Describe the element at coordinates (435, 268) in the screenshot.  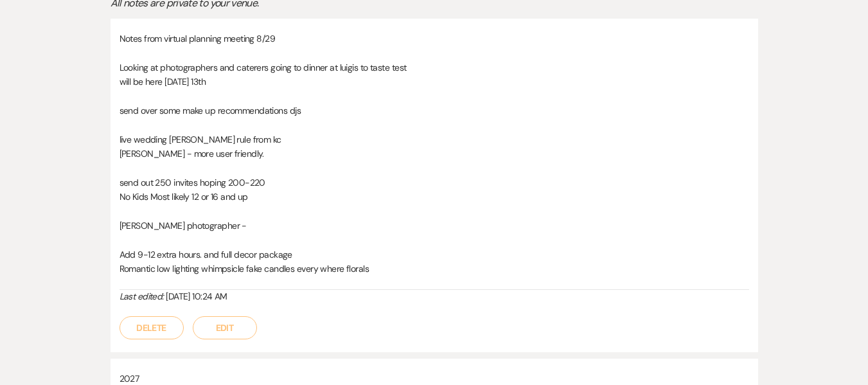
I see `p: Romantic low lighting whimpsicle fake candles every where florals` at that location.